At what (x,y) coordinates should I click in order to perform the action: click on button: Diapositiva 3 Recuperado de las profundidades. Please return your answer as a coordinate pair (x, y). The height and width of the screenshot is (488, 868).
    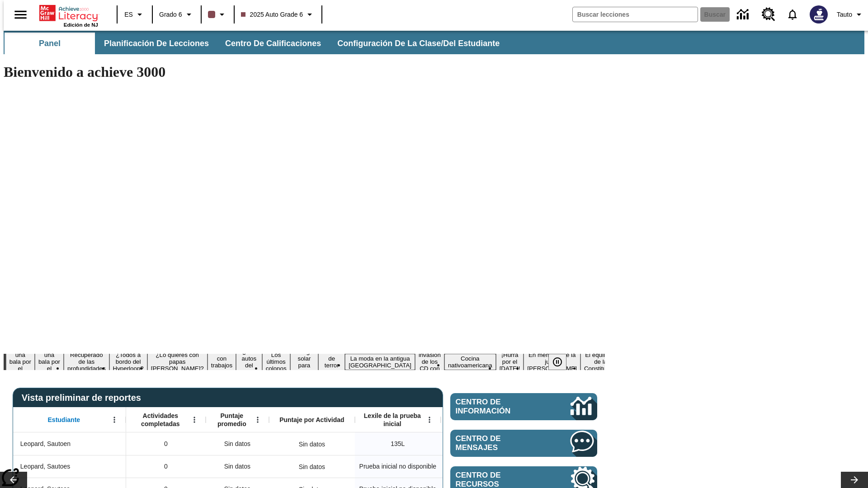
    Looking at the image, I should click on (86, 361).